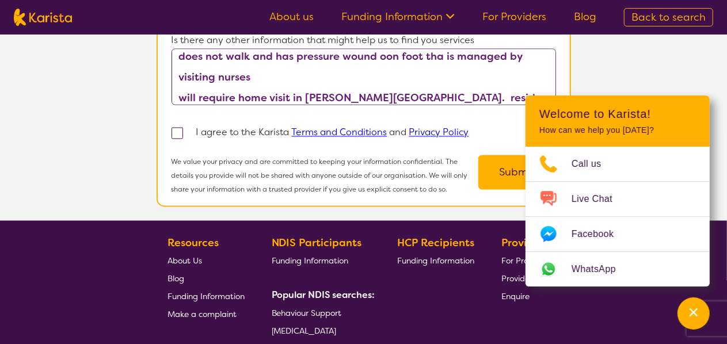 This screenshot has height=344, width=727. Describe the element at coordinates (43, 17) in the screenshot. I see `img: Karista logo` at that location.